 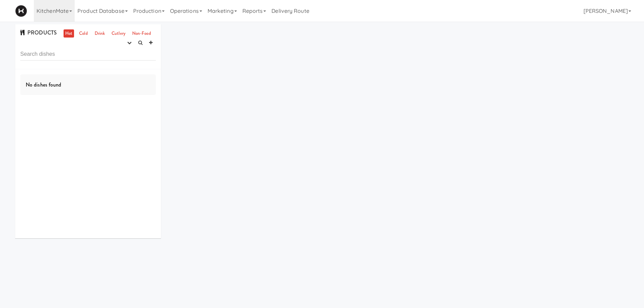 What do you see at coordinates (21, 11) in the screenshot?
I see `img: Micromart` at bounding box center [21, 11].